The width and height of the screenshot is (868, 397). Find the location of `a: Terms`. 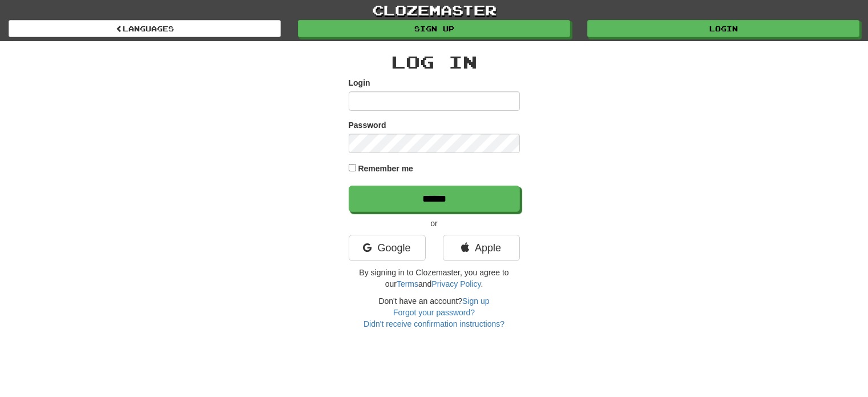

a: Terms is located at coordinates (408, 284).